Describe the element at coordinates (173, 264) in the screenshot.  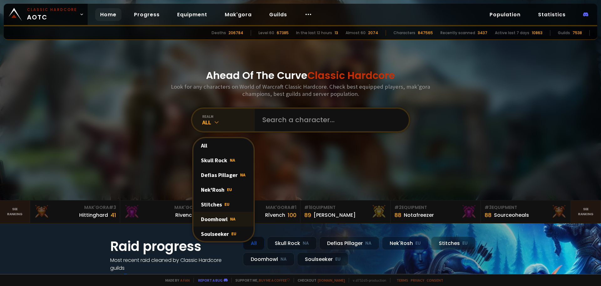
I see `h4: Most recent raid cleaned by Classic Hardcore guilds` at that location.